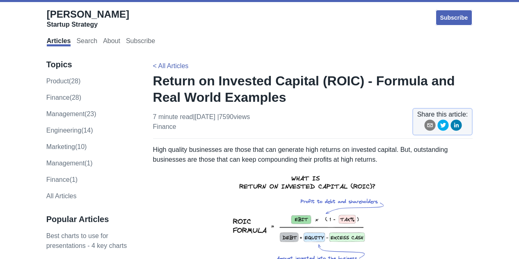 The height and width of the screenshot is (259, 519). What do you see at coordinates (430, 126) in the screenshot?
I see `button: email` at bounding box center [430, 126].